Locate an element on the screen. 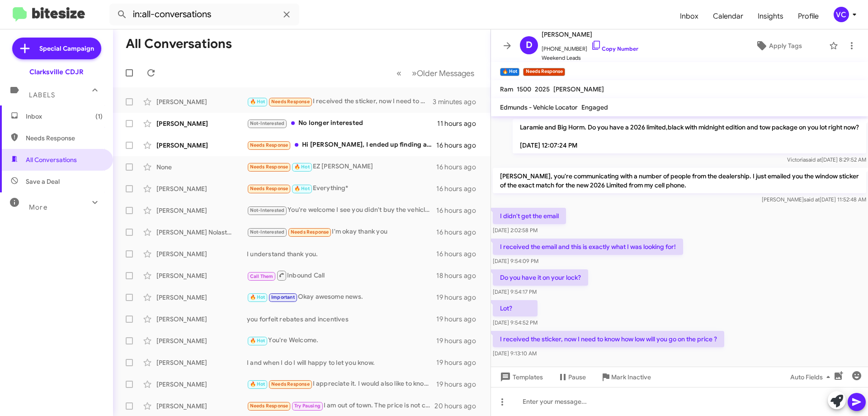  div: I appreciate it. I would also like to know more about out the van I was offered, if it's still av... is located at coordinates (341, 384).